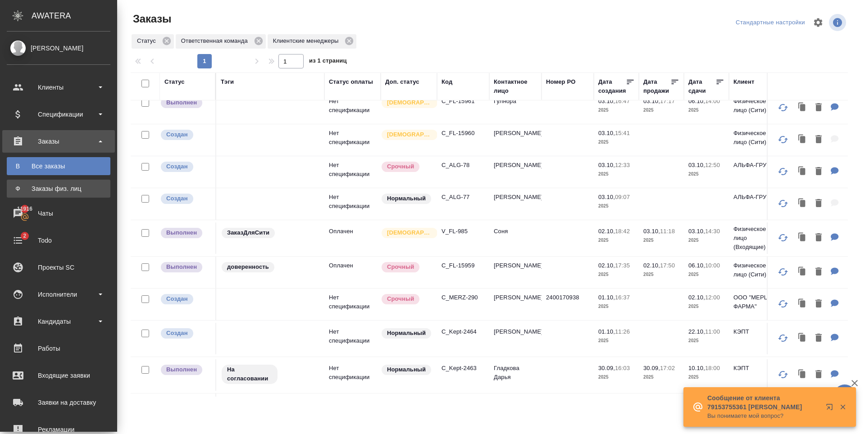  Describe the element at coordinates (463, 197) in the screenshot. I see `p: C_ALG-77` at that location.